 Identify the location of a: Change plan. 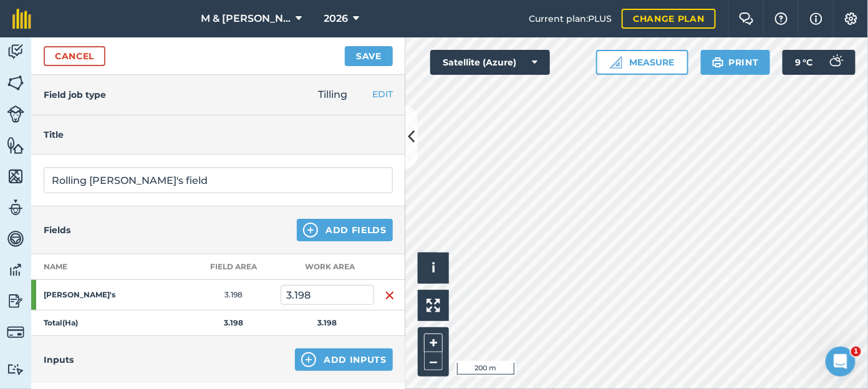
(668, 19).